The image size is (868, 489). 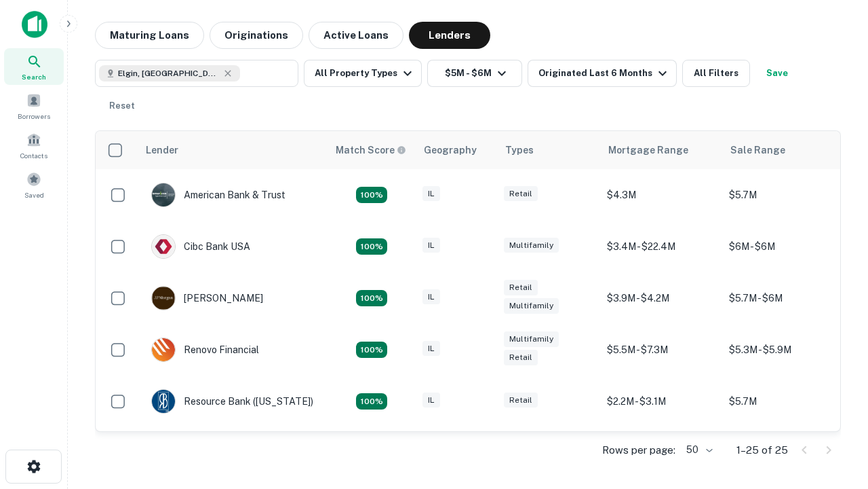 What do you see at coordinates (783, 298) in the screenshot?
I see `td: $5.7M - $6M` at bounding box center [783, 298].